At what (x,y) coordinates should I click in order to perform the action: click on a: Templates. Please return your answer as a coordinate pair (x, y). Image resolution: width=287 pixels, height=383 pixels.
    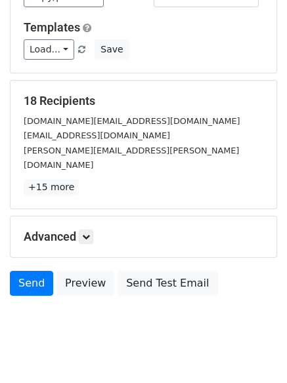
    Looking at the image, I should click on (52, 27).